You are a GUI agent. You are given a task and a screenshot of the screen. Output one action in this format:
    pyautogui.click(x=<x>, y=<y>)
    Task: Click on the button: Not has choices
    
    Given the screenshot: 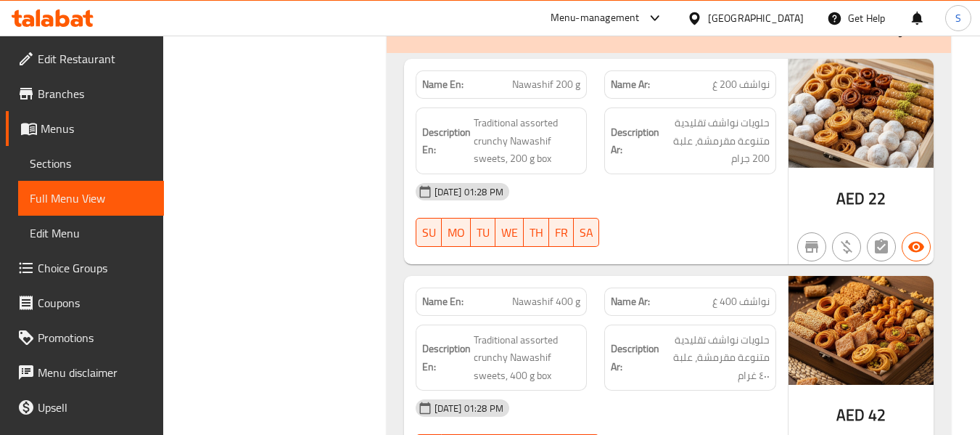 What is the action you would take?
    pyautogui.click(x=882, y=247)
    